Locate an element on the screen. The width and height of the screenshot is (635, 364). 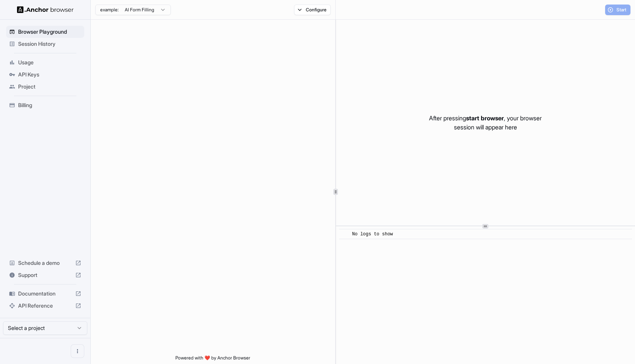
span: Powered with ❤️ by Anchor Browser is located at coordinates (213, 359).